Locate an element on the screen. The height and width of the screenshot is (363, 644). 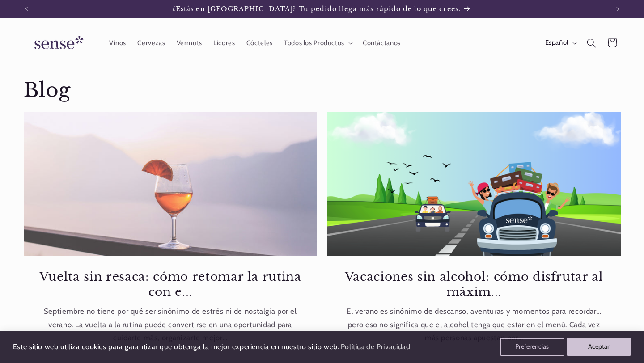
a: Cócteles is located at coordinates (259, 43).